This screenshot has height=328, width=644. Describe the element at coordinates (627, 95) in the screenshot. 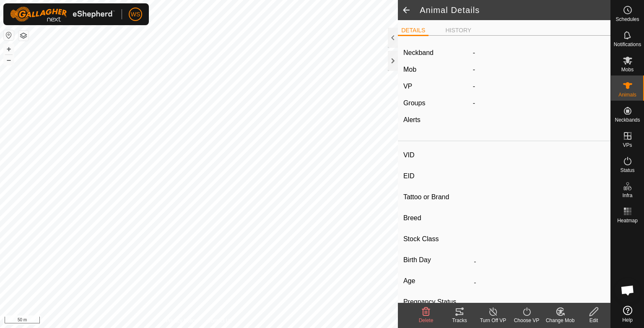

I see `span: Animals` at that location.